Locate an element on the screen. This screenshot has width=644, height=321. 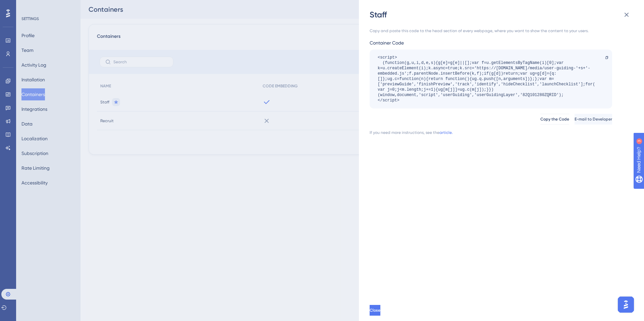
button: Copy the Code is located at coordinates (555, 119).